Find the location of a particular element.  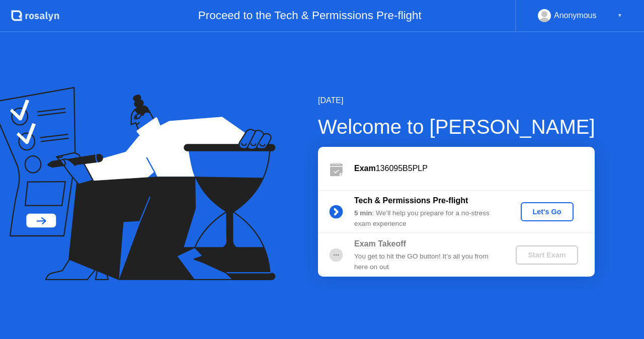

div: : We’ll help you prepare for a no-stress exam experience is located at coordinates (426, 219).